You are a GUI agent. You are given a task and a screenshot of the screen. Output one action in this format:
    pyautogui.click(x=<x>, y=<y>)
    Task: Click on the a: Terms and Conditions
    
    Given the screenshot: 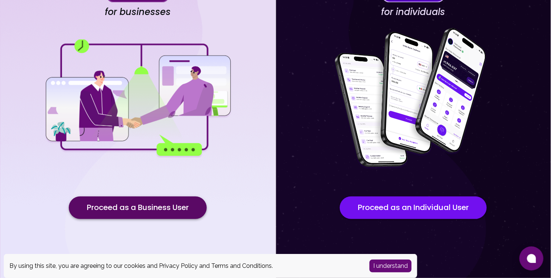 What is the action you would take?
    pyautogui.click(x=241, y=266)
    